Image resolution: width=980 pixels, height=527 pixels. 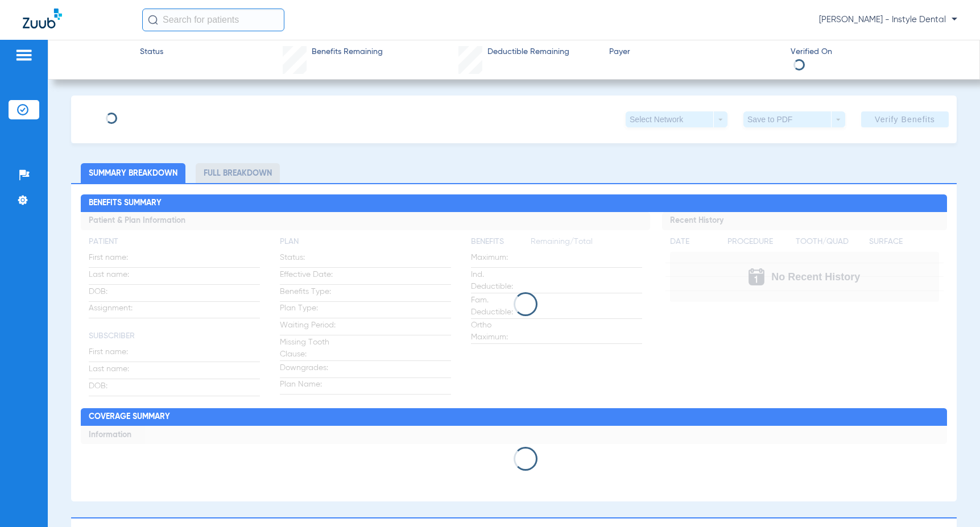 What do you see at coordinates (238, 173) in the screenshot?
I see `li: Full Breakdown` at bounding box center [238, 173].